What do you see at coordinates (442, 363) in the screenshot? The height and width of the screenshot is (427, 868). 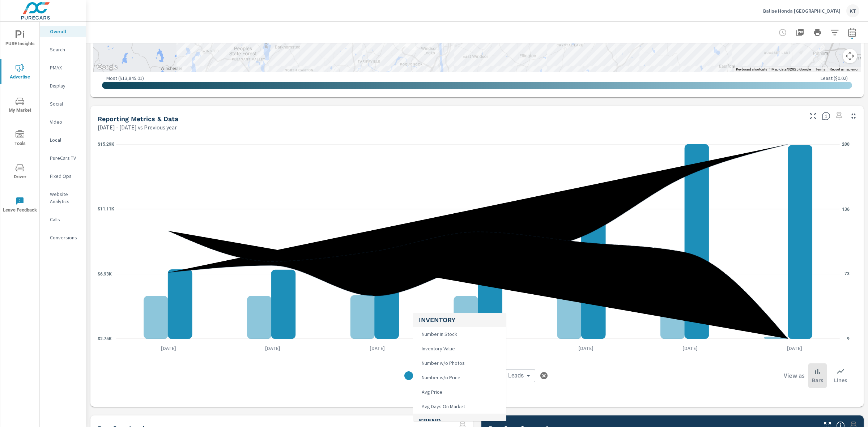 I see `span: Number w/o Photos` at bounding box center [442, 363].